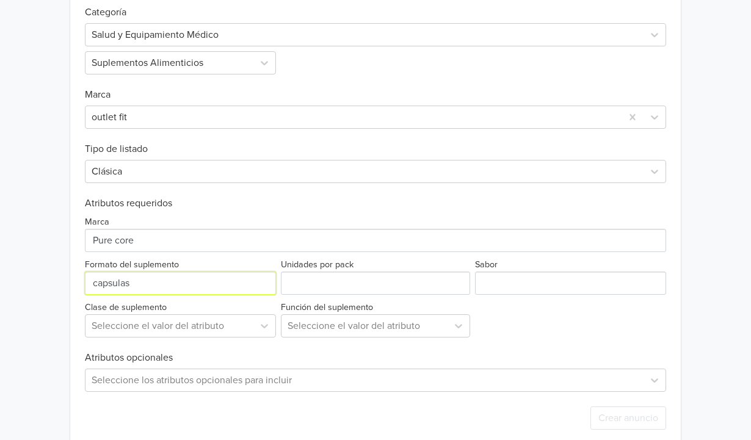 This screenshot has width=751, height=440. I want to click on label: Sabor, so click(486, 265).